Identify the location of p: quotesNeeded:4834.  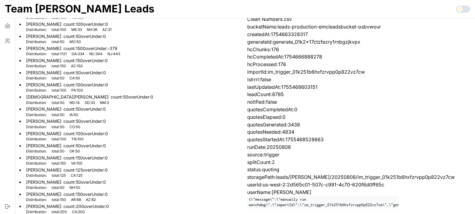
(358, 132).